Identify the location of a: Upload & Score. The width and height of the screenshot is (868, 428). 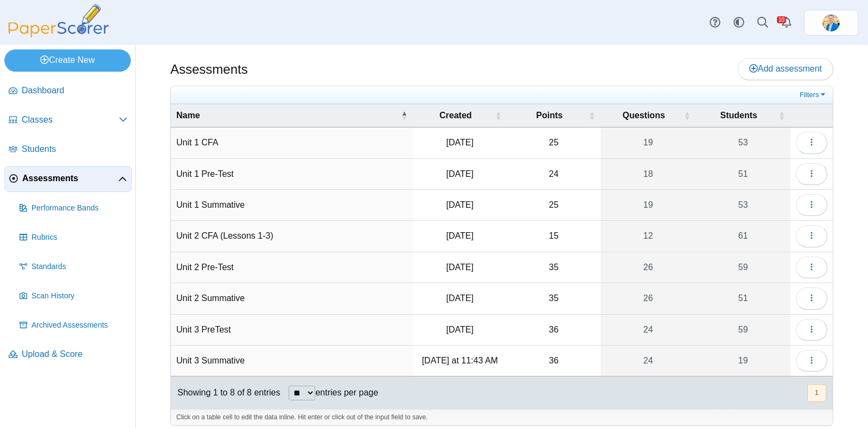
(68, 355).